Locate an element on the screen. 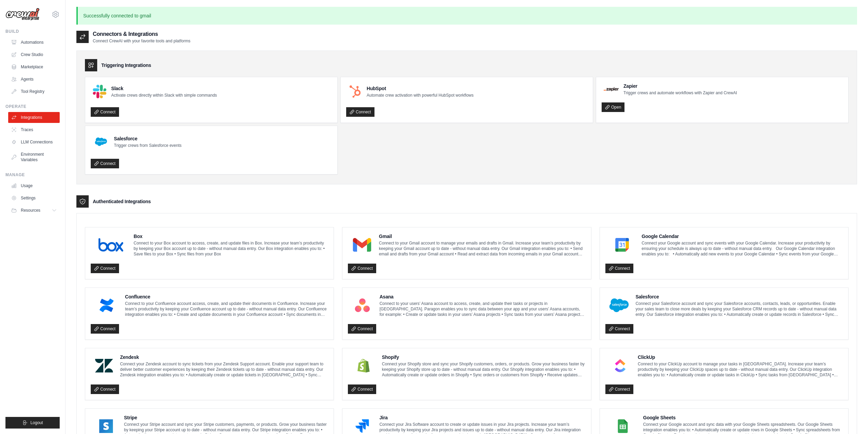 Image resolution: width=868 pixels, height=434 pixels. p: Automate crew activation with powerful HubSpot workflows is located at coordinates (420, 95).